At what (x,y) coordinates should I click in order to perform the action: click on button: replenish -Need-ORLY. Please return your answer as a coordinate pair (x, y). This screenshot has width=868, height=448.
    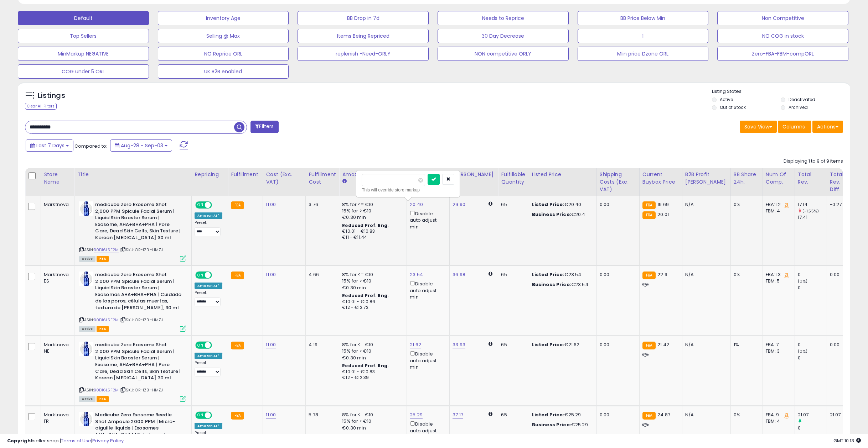
    Looking at the image, I should click on (363, 54).